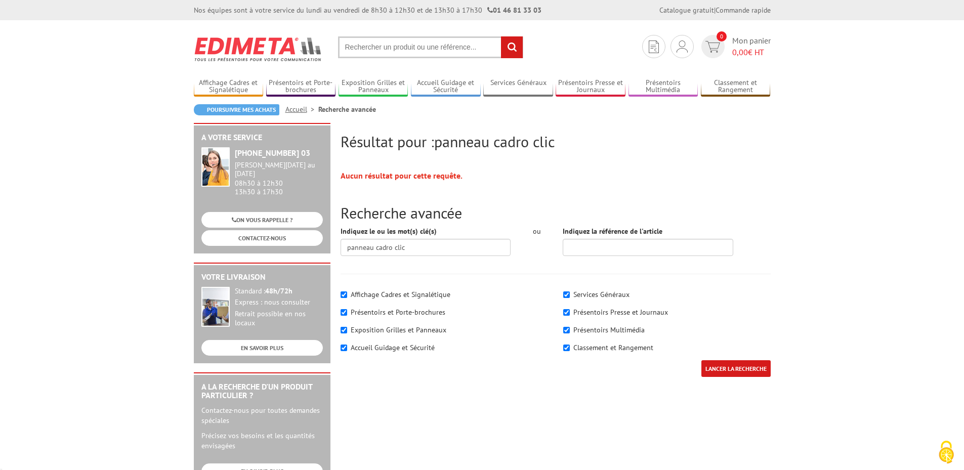  I want to click on label: Présentoirs Presse et Journaux, so click(621, 312).